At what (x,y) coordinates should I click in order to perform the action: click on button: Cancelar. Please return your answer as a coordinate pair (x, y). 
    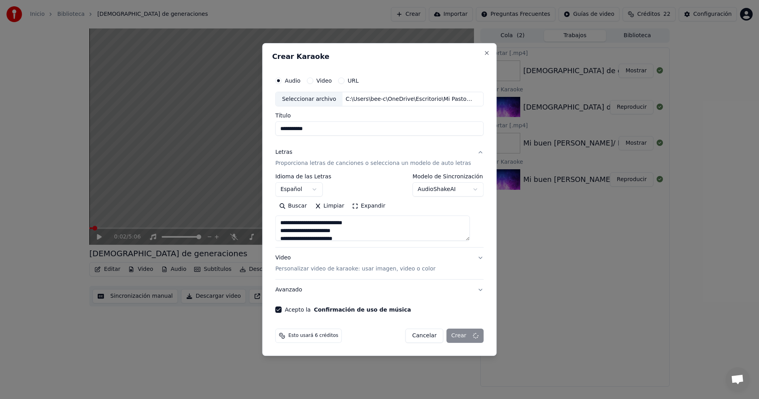
    Looking at the image, I should click on (425, 336).